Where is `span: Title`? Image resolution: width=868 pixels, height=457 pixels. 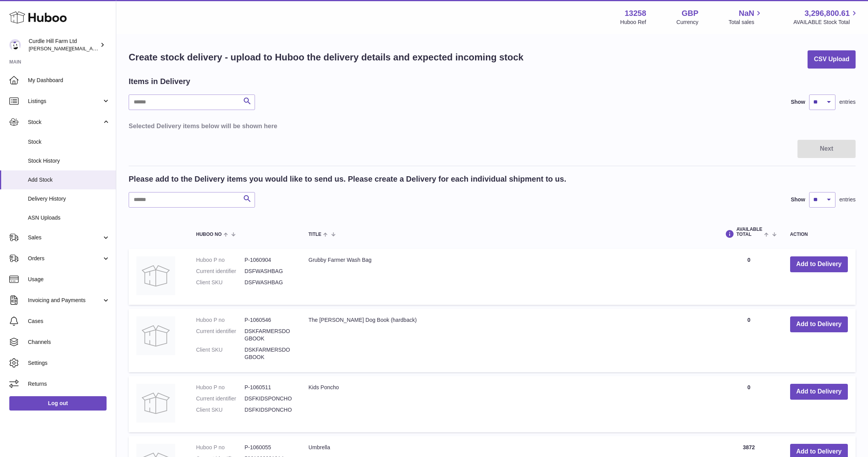
span: Title is located at coordinates (315, 234).